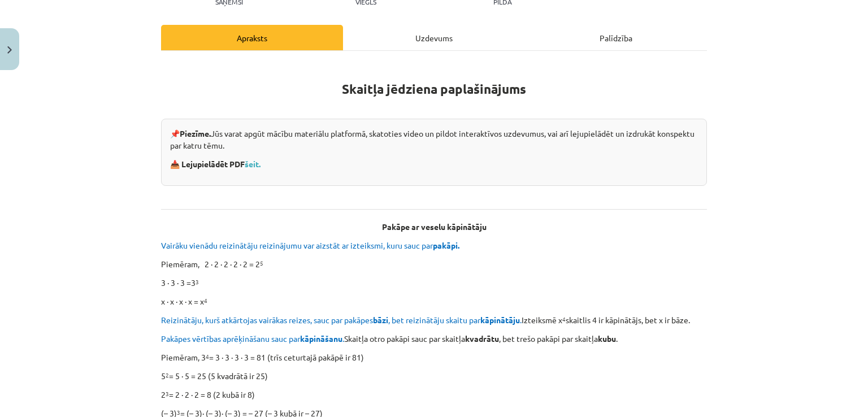 The height and width of the screenshot is (417, 868). Describe the element at coordinates (501, 320) in the screenshot. I see `b: kāpinātāju` at that location.